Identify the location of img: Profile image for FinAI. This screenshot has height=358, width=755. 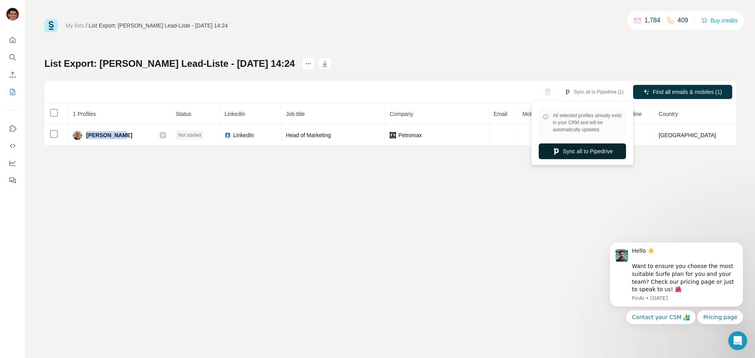
(24, 39).